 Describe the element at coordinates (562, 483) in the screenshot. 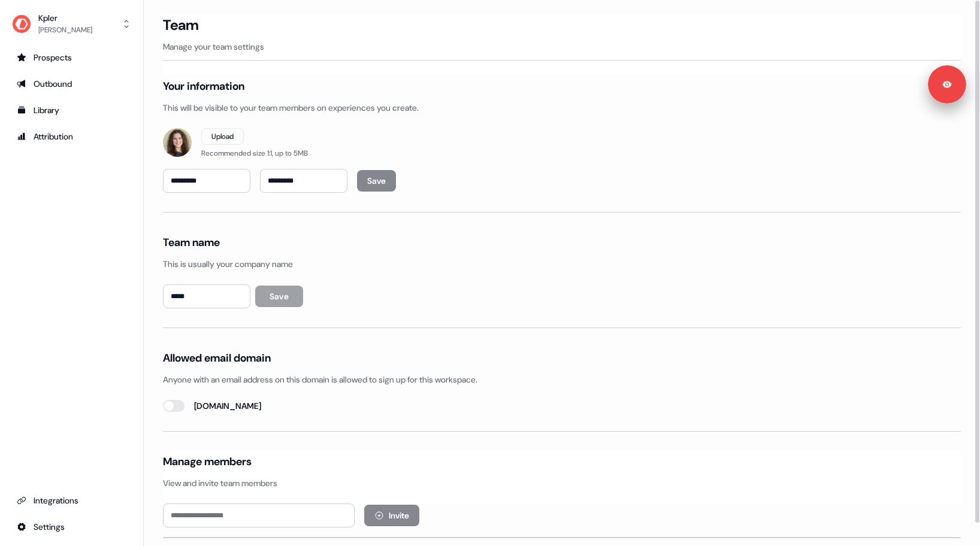

I see `p: View and invite team members` at that location.